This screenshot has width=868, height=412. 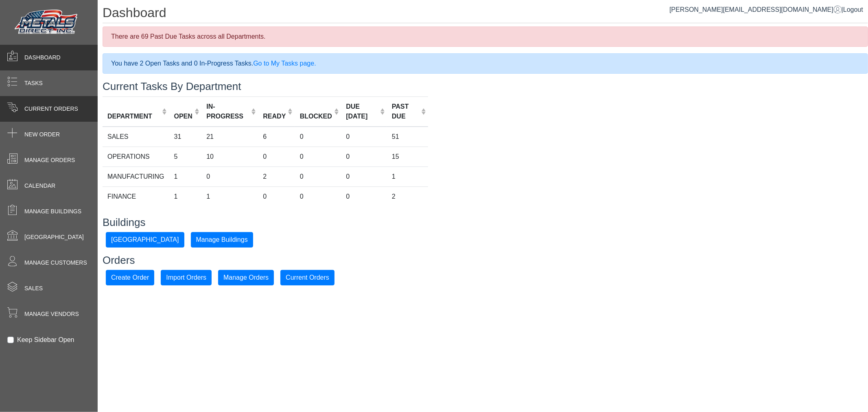 What do you see at coordinates (485, 64) in the screenshot?
I see `div: You have 2 Open Tasks and 0 In-Progress Tasks.` at bounding box center [485, 64].